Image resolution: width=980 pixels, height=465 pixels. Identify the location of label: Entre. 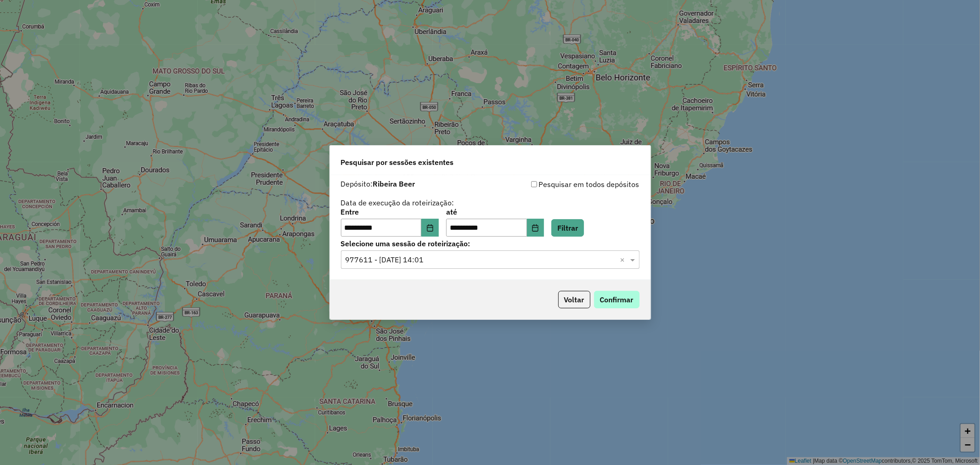
(390, 212).